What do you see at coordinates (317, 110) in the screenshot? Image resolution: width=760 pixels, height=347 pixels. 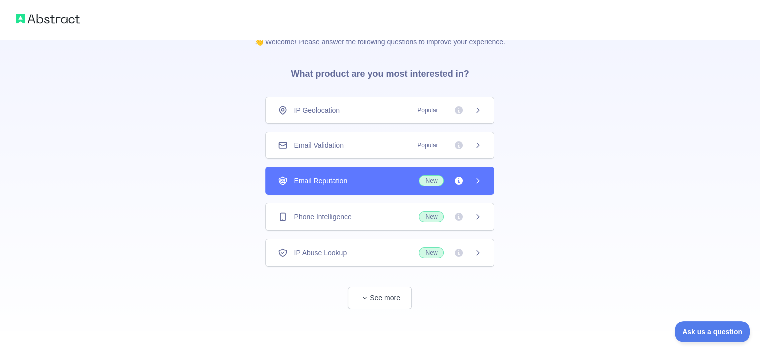 I see `span: IP Geolocation` at bounding box center [317, 110].